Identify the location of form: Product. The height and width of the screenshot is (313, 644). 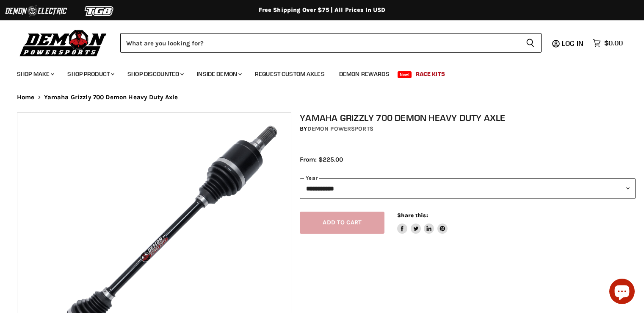
(331, 43).